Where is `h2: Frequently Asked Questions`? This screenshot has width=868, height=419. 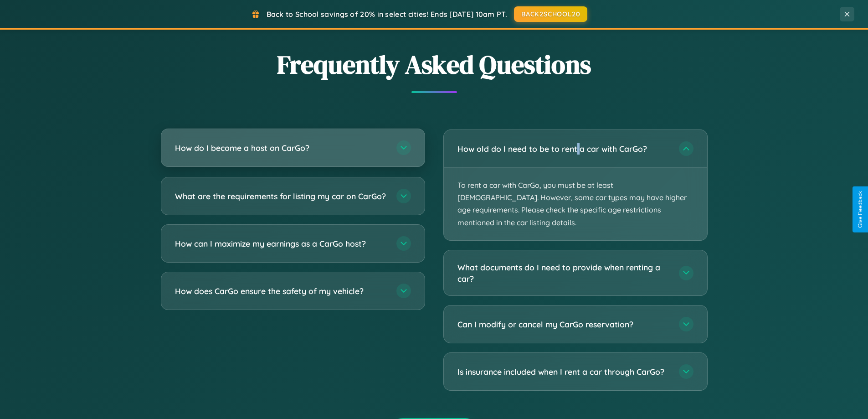
h2: Frequently Asked Questions is located at coordinates (434, 64).